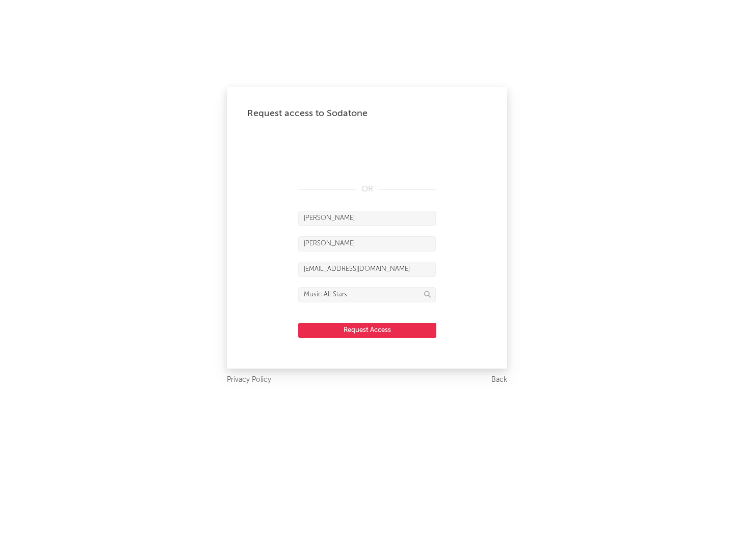  I want to click on input: Division, so click(367, 295).